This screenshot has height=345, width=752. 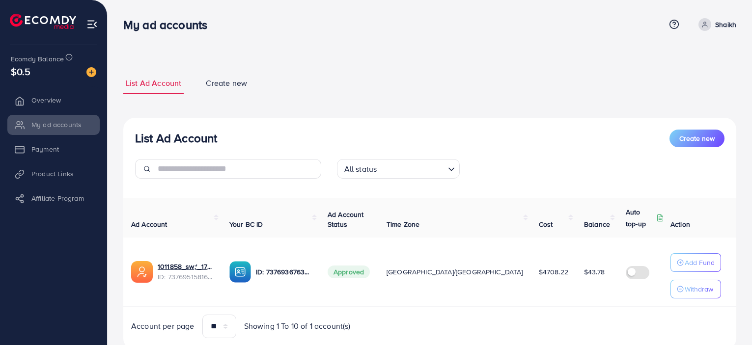 What do you see at coordinates (398, 169) in the screenshot?
I see `div: Search for option` at bounding box center [398, 169].